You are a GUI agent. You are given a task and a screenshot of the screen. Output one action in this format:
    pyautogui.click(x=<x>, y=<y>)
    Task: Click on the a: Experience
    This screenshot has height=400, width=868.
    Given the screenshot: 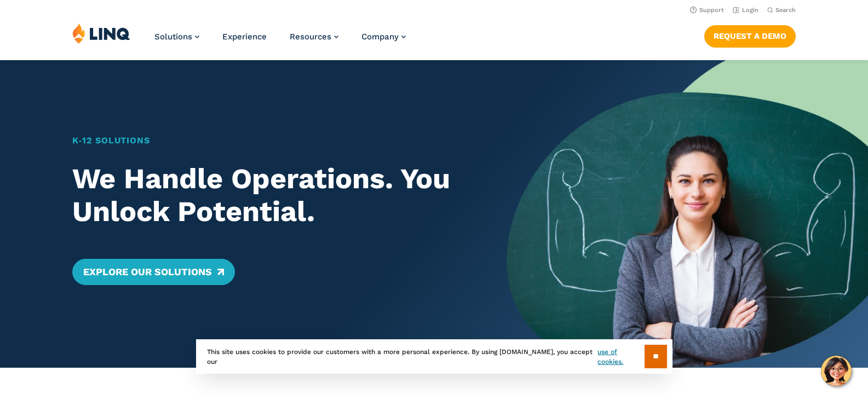 What is the action you would take?
    pyautogui.click(x=244, y=36)
    